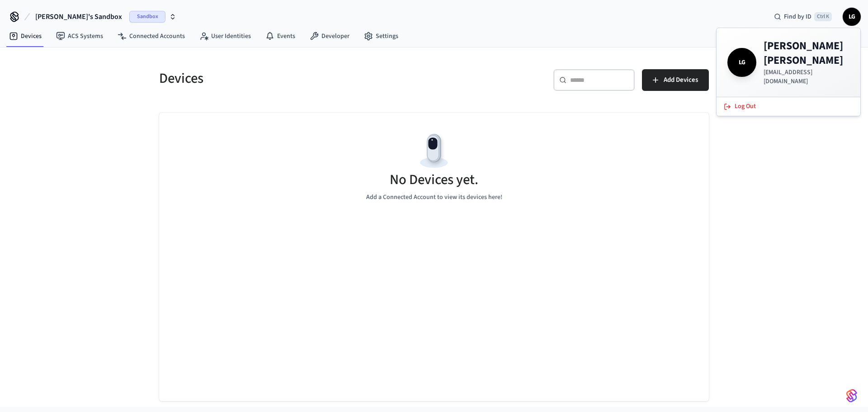 The image size is (868, 412). Describe the element at coordinates (434, 198) in the screenshot. I see `p: Add a Connected Account to view its devices here!` at that location.